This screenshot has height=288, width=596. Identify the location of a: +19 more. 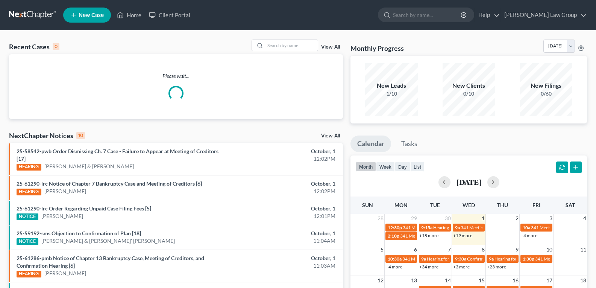
(463, 235).